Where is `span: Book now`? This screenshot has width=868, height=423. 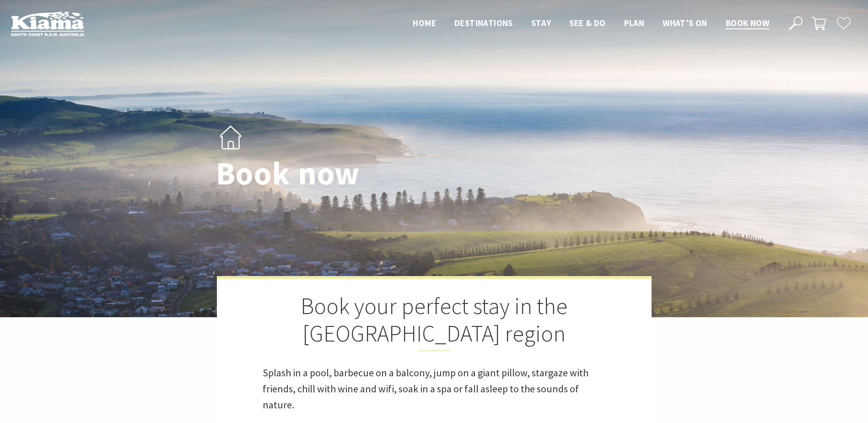 span: Book now is located at coordinates (747, 23).